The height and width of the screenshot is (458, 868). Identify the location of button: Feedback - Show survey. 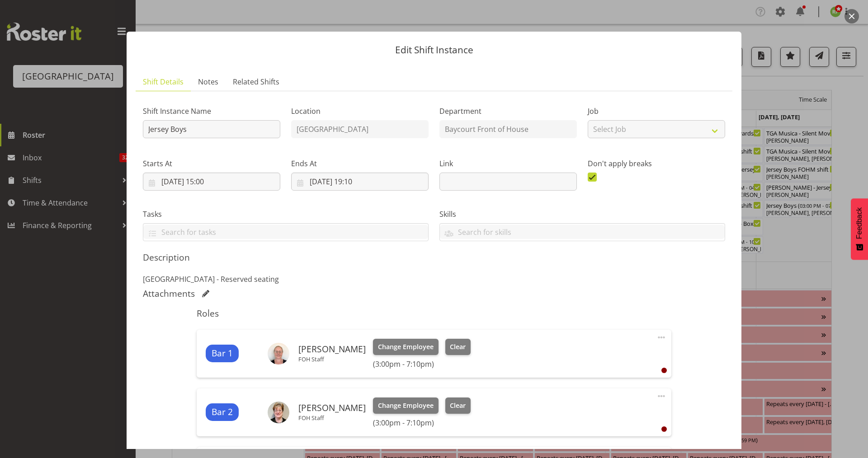
(859, 229).